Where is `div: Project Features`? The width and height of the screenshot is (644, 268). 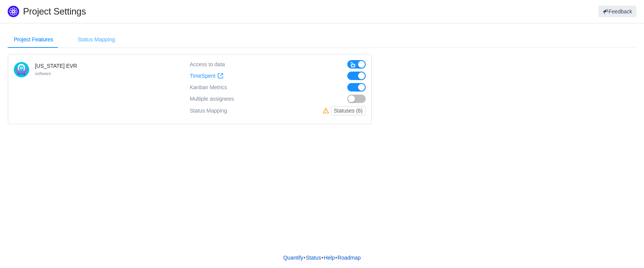
div: Project Features is located at coordinates (33, 39).